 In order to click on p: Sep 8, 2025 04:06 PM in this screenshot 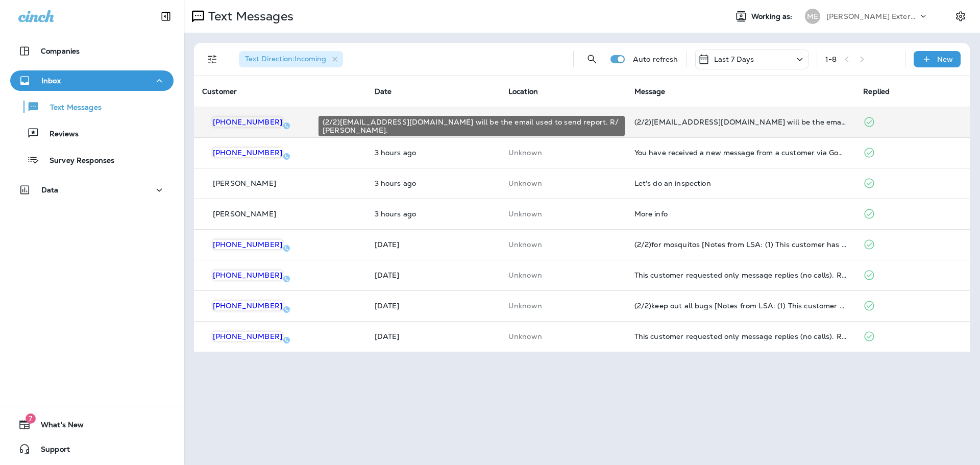, I will do `click(433, 244)`.